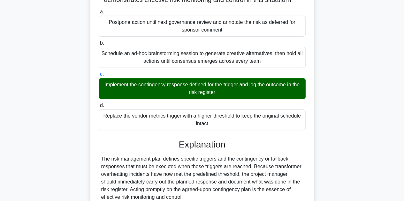 This screenshot has width=404, height=201. I want to click on span: d., so click(102, 105).